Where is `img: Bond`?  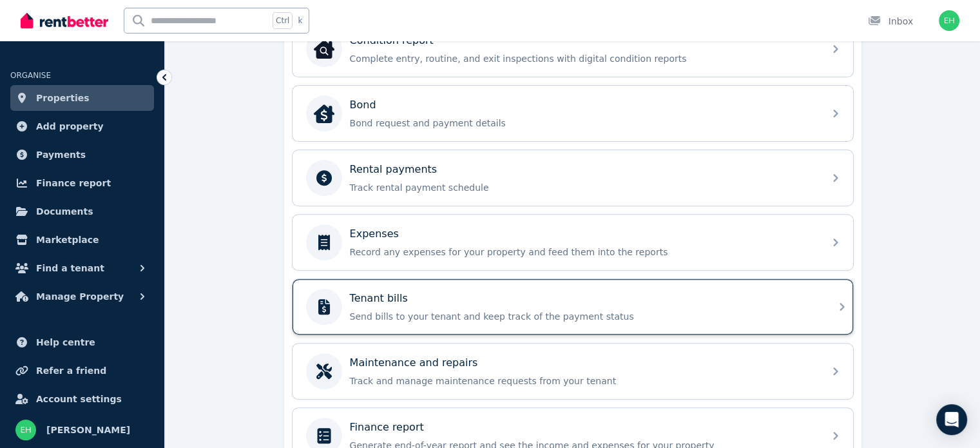 img: Bond is located at coordinates (324, 113).